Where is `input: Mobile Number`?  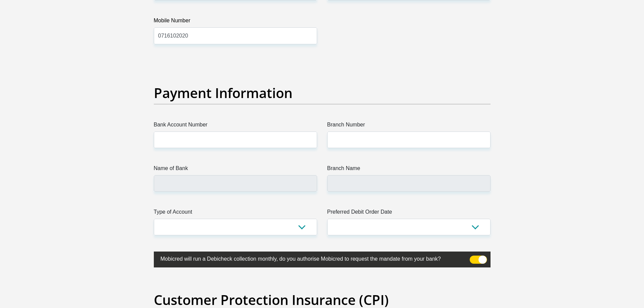 input: Mobile Number is located at coordinates (235, 36).